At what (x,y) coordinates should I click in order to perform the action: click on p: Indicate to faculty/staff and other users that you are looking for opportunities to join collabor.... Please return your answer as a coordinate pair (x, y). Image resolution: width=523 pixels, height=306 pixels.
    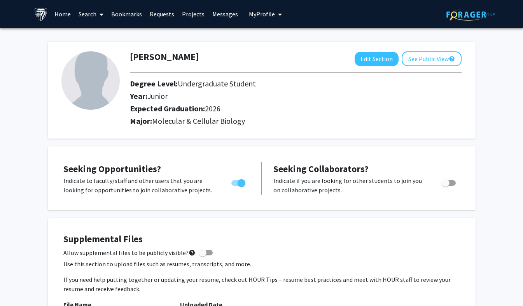
    Looking at the image, I should click on (140, 185).